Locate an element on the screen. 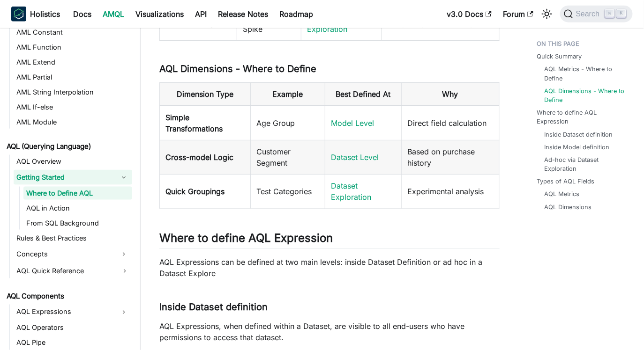 Image resolution: width=644 pixels, height=350 pixels. button: Switch between dark and light mode (currently light mode) is located at coordinates (547, 14).